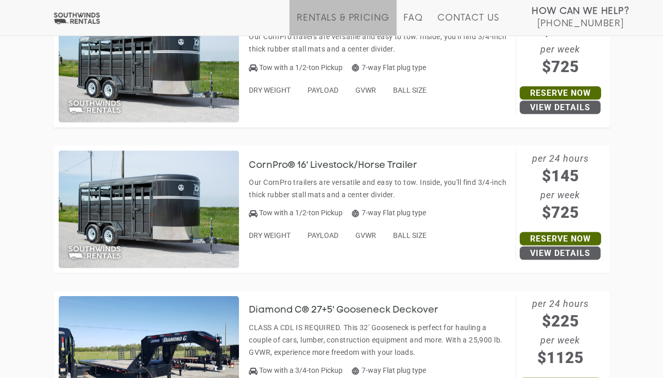 This screenshot has height=378, width=663. What do you see at coordinates (560, 321) in the screenshot?
I see `span: $225` at bounding box center [560, 321].